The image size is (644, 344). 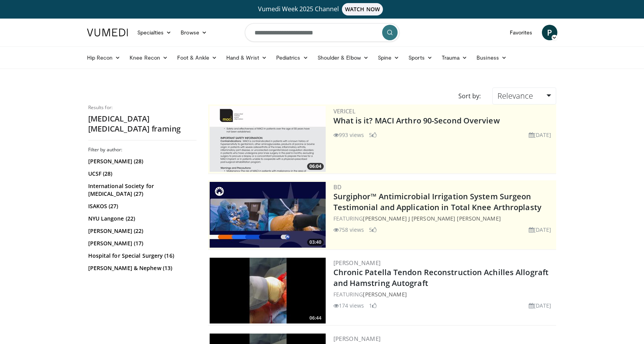 I want to click on a: Surgiphor™ Antimicrobial Irrigation System Surgeon Testimonial and Application in Total Knee Arth..., so click(x=437, y=201).